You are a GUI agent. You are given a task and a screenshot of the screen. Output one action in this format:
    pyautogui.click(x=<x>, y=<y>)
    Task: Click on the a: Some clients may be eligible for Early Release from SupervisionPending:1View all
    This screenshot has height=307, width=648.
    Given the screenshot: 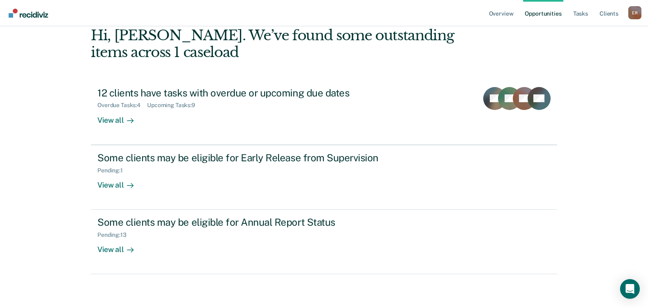 What is the action you would take?
    pyautogui.click(x=324, y=177)
    